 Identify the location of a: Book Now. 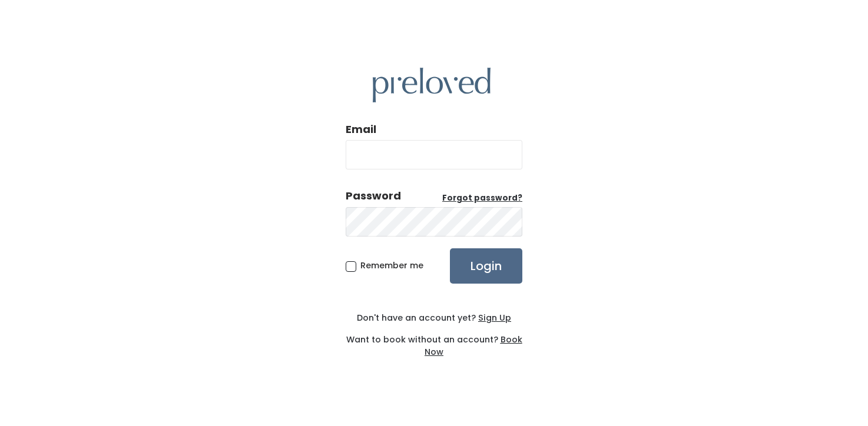
(474, 345).